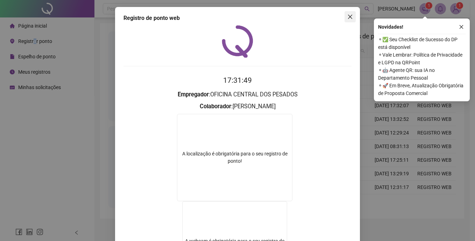 The width and height of the screenshot is (475, 241). I want to click on span: ⚬ Vale Lembrar: Política de Privacidade e LGPD na QRPoint, so click(422, 59).